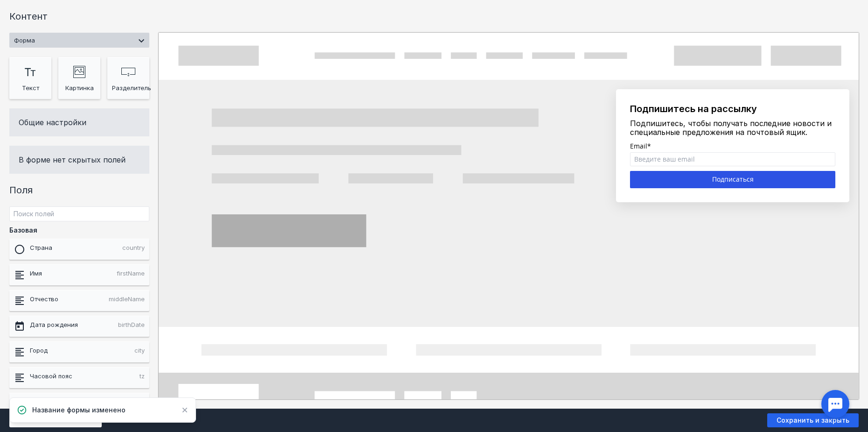 The height and width of the screenshot is (432, 868). What do you see at coordinates (71, 249) in the screenshot?
I see `div: Страна` at bounding box center [71, 249].